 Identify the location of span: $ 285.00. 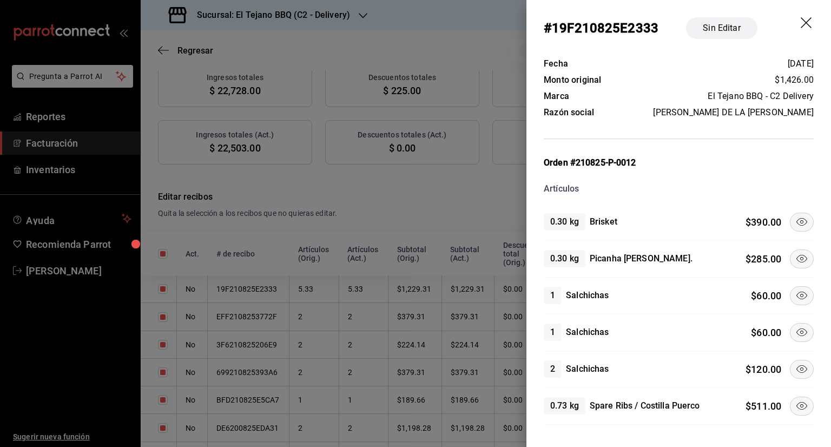
(763, 259).